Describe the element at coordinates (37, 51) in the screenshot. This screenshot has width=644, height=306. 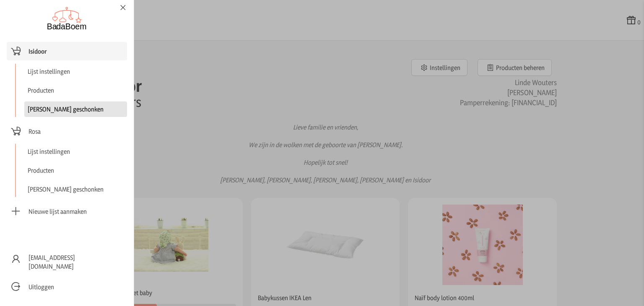
I see `span: Isidoor` at that location.